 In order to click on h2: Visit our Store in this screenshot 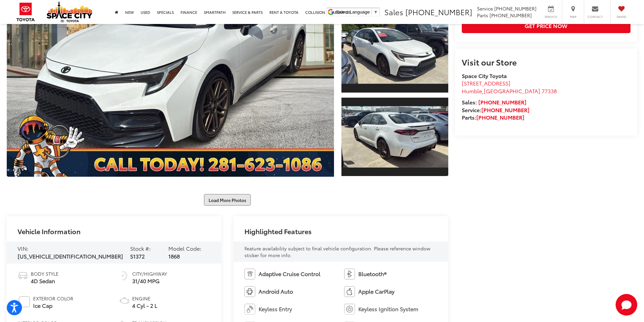, I will do `click(546, 62)`.